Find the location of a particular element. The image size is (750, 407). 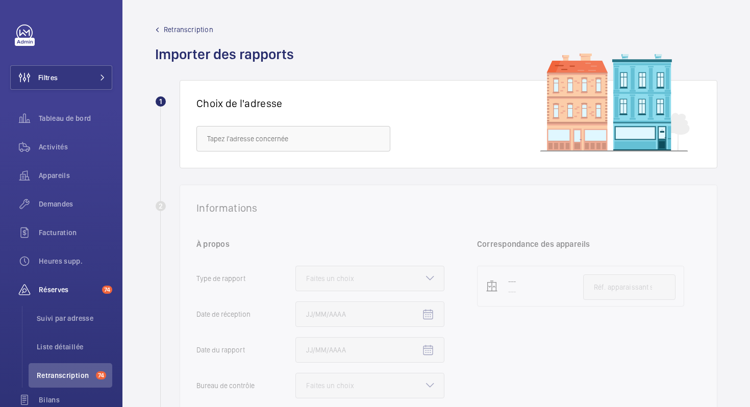

span: Suivi par adresse is located at coordinates (75, 319).